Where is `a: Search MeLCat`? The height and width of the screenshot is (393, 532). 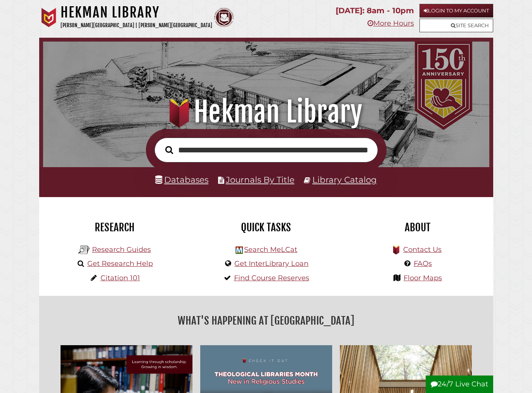
a: Search MeLCat is located at coordinates (270, 250).